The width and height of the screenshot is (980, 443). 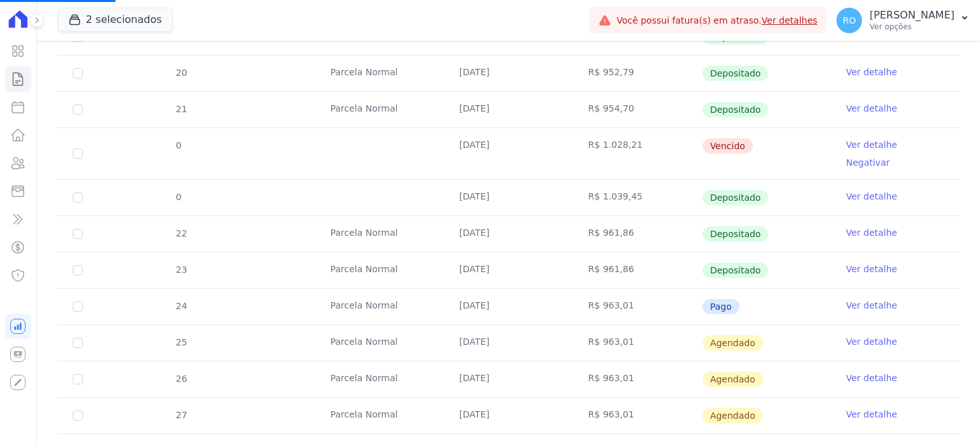 I want to click on button: 2 selecionados, so click(x=115, y=20).